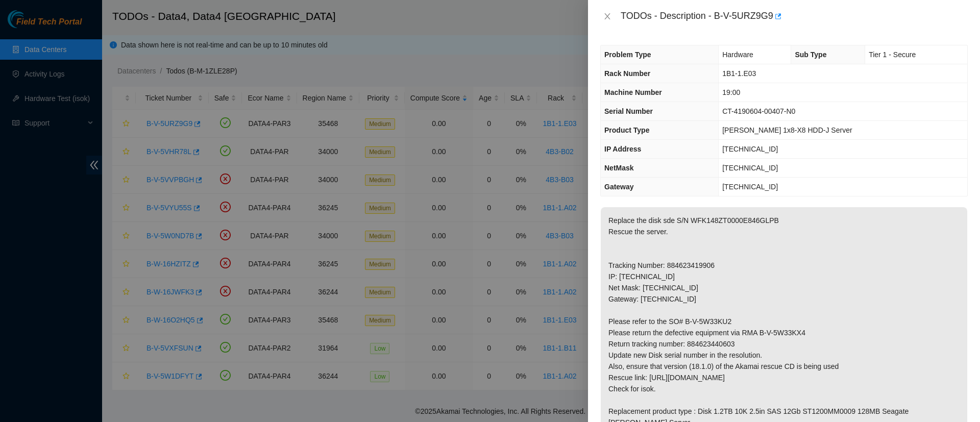  I want to click on button: Close, so click(607, 17).